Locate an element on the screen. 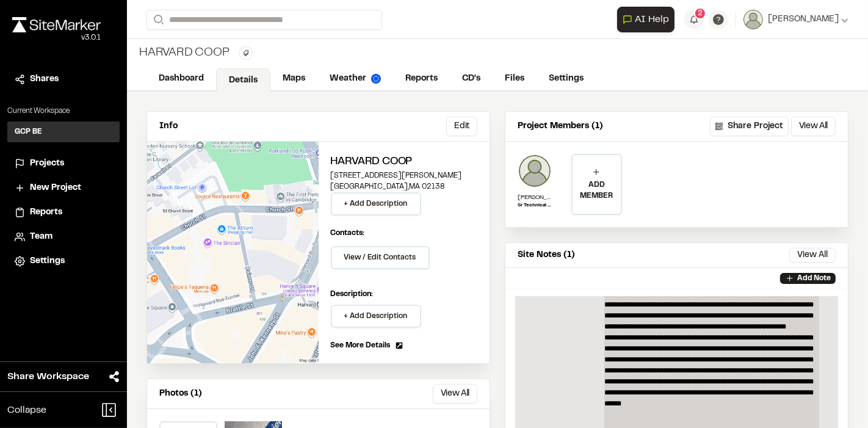 Image resolution: width=868 pixels, height=428 pixels. p: Description: is located at coordinates (404, 294).